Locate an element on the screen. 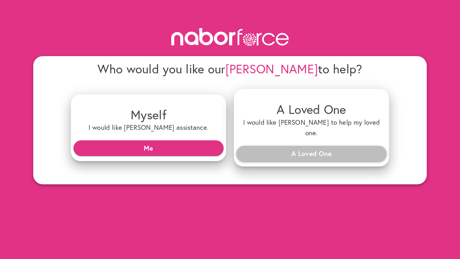  h4: A Loved One is located at coordinates (312, 109).